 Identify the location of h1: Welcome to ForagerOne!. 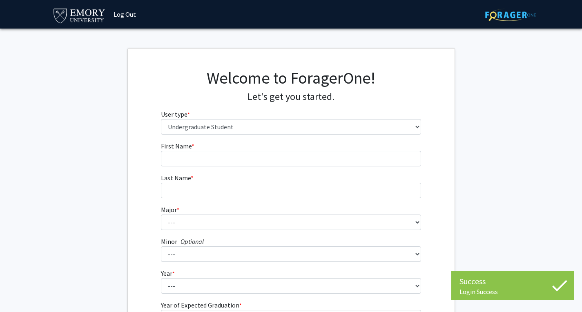
(291, 78).